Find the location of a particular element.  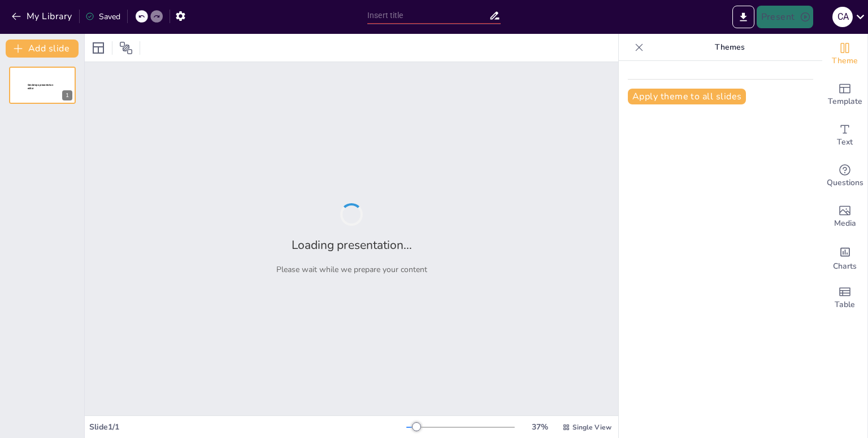

span: Table is located at coordinates (845, 305).